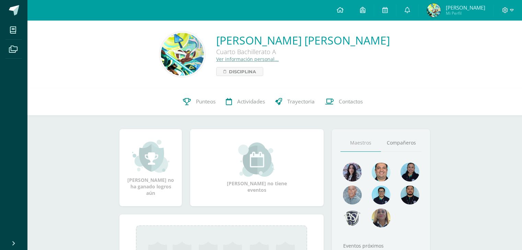  I want to click on span: Disciplina, so click(242, 72).